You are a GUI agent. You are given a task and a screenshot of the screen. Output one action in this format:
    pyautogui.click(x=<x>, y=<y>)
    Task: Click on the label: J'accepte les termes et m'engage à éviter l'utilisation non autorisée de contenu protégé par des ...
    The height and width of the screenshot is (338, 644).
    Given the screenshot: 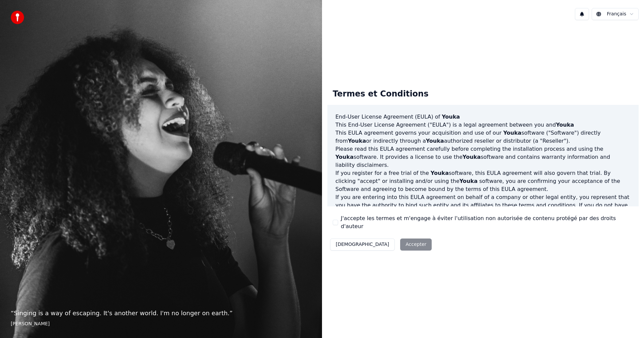 What is the action you would take?
    pyautogui.click(x=487, y=223)
    